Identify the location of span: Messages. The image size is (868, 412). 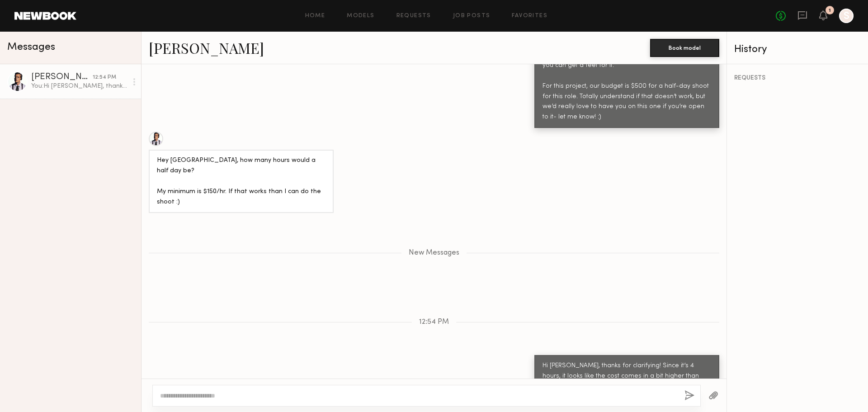
(31, 47).